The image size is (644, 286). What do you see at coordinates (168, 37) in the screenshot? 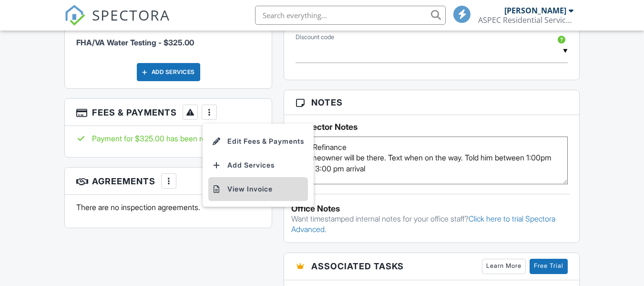
I see `li: Service: FHA/VA Water Testing` at bounding box center [168, 37].